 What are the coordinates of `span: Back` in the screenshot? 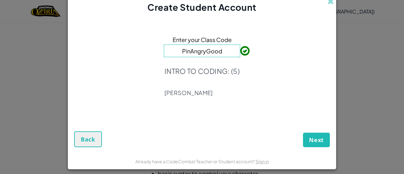 It's located at (88, 139).